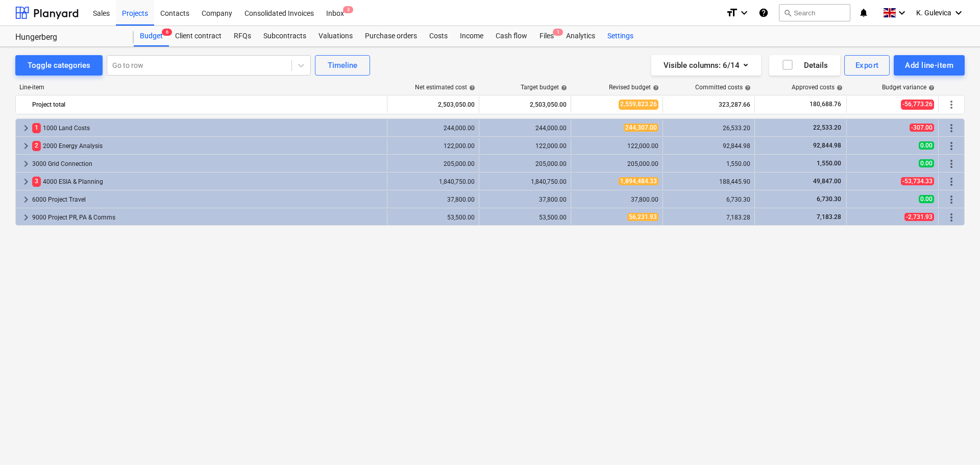  Describe the element at coordinates (524, 128) in the screenshot. I see `div: 244,000.00` at that location.